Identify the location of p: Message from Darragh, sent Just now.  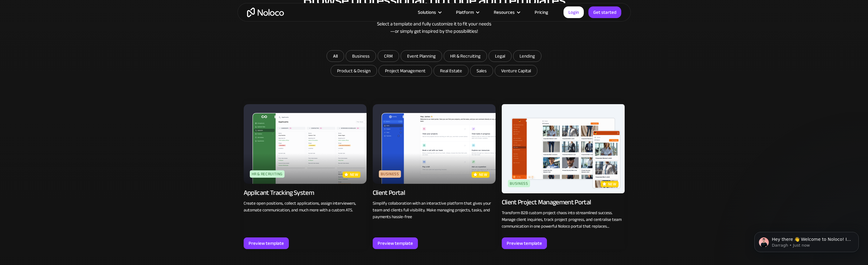
(66, 26).